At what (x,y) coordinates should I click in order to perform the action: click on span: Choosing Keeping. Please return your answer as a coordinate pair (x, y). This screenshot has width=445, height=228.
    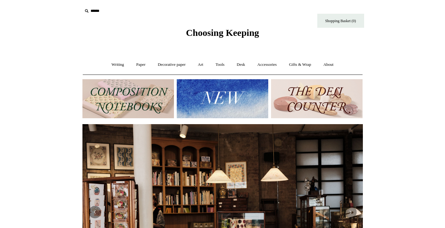
    Looking at the image, I should click on (223, 33).